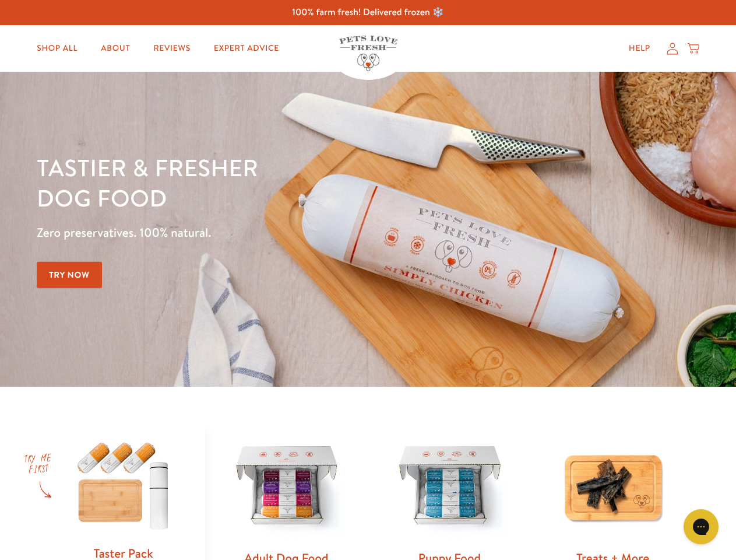  Describe the element at coordinates (258, 182) in the screenshot. I see `h1: Tastier & fresher dog food` at that location.